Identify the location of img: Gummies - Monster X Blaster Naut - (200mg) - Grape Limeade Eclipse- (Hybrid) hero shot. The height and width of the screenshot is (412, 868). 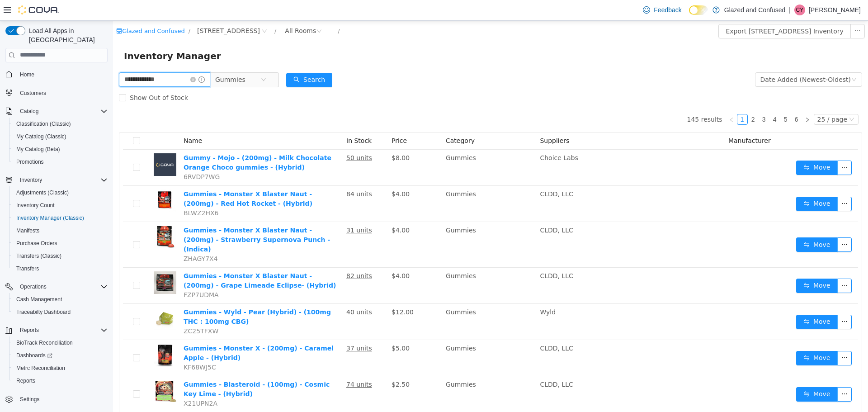
(52, 262).